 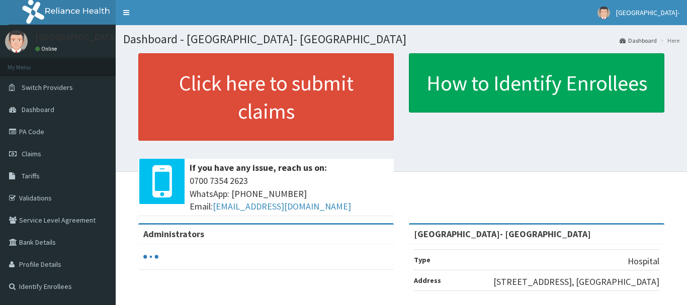 What do you see at coordinates (151, 257) in the screenshot?
I see `svg: audio-loading` at bounding box center [151, 257].